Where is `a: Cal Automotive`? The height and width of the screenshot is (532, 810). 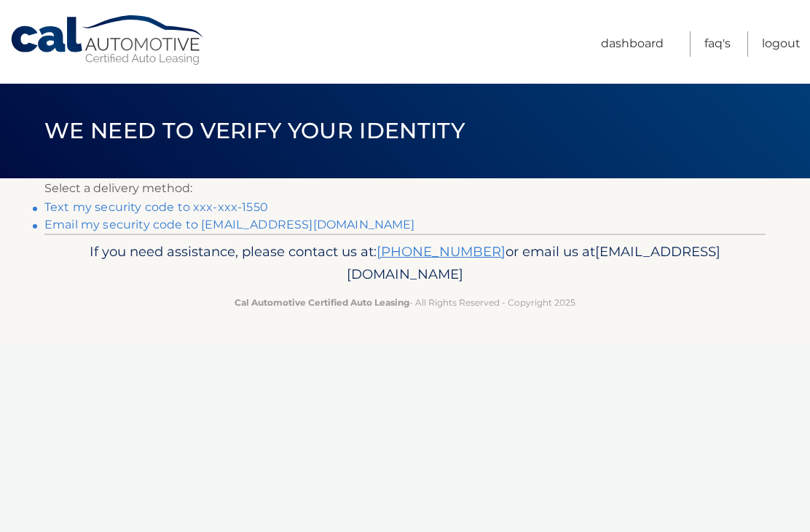
a: Cal Automotive is located at coordinates (108, 40).